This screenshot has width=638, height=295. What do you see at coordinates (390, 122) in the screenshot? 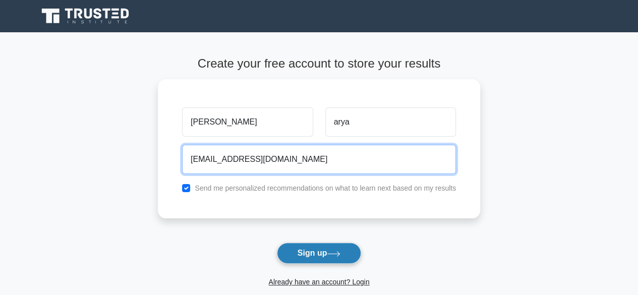
I see `input: Last name` at bounding box center [390, 122].